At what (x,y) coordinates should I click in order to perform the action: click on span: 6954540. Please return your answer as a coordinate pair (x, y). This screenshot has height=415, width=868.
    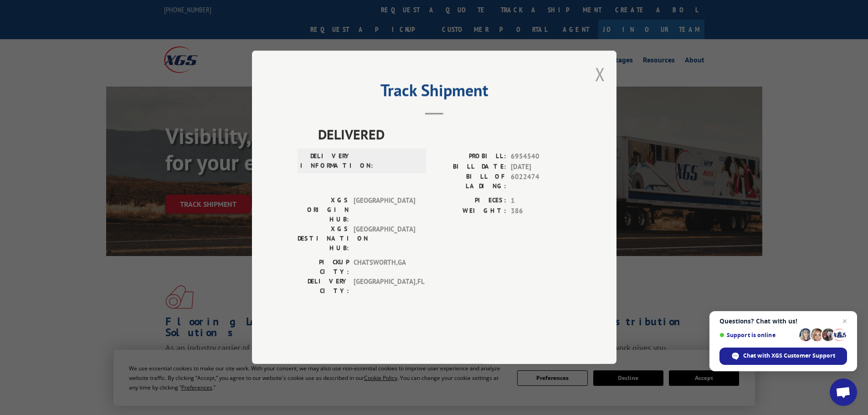
    Looking at the image, I should click on (541, 157).